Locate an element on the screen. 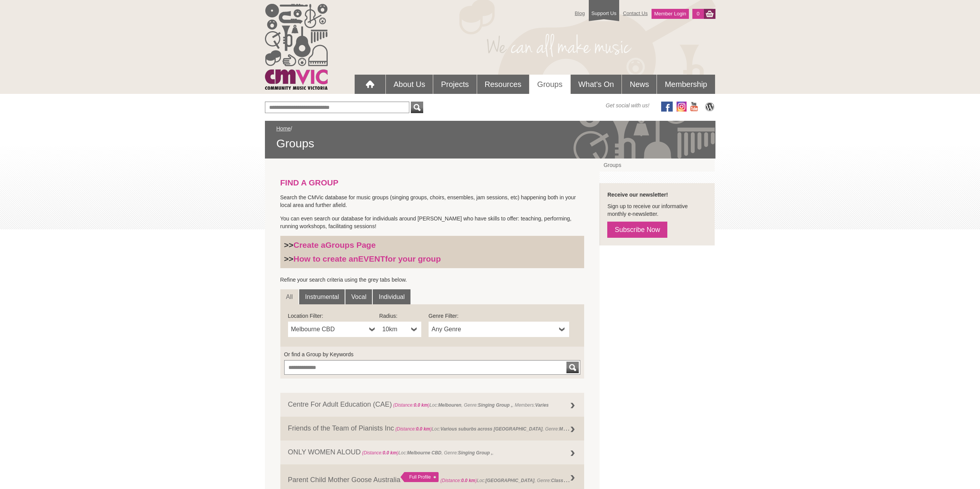 This screenshot has width=980, height=489. a: Vocal is located at coordinates (358, 297).